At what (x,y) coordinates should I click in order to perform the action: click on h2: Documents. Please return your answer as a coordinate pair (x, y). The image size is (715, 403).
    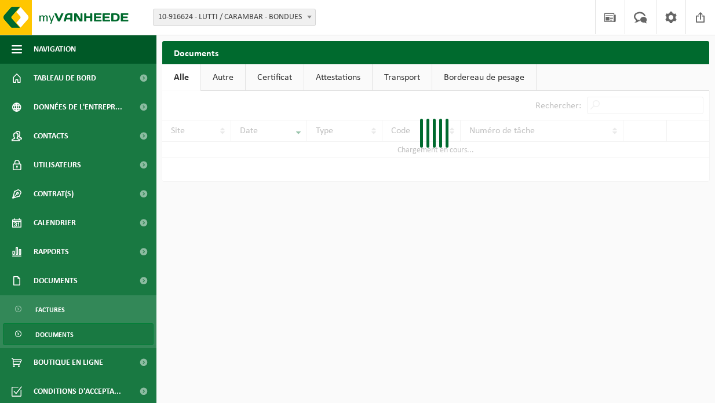
    Looking at the image, I should click on (436, 52).